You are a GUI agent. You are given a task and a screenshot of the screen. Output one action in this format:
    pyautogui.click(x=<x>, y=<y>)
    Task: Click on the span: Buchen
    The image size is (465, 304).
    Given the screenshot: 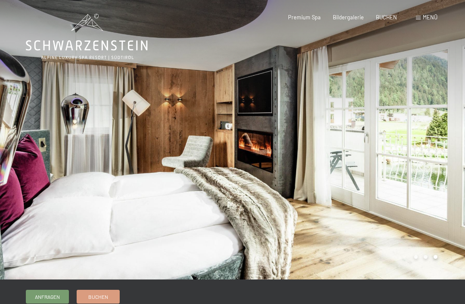 What is the action you would take?
    pyautogui.click(x=98, y=297)
    